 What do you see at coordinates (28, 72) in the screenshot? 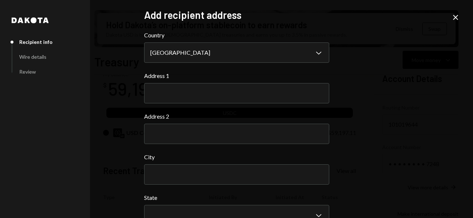
I see `div: Review` at bounding box center [28, 72].